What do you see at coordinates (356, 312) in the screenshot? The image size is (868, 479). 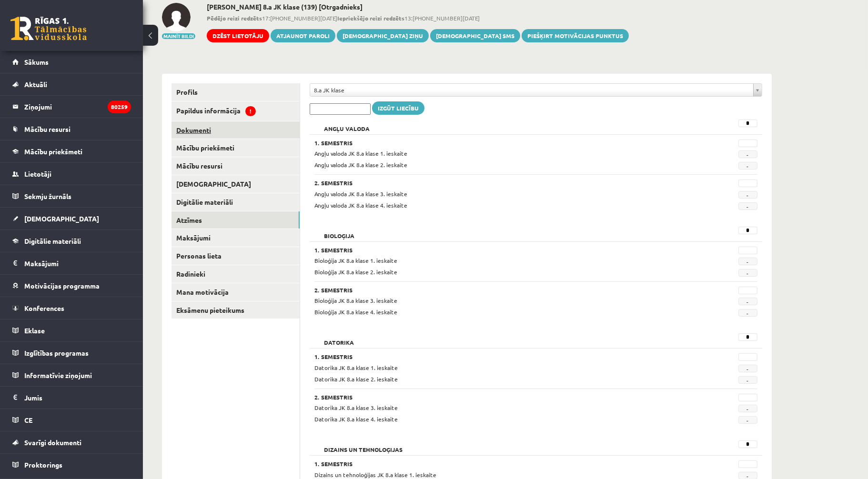 I see `span: Bioloģija JK 8.a klase 4. ieskaite` at bounding box center [356, 312].